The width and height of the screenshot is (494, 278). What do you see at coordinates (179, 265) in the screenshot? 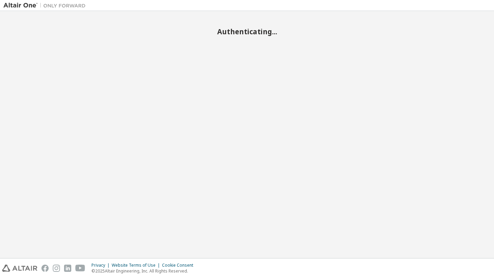
I see `div: Cookie Consent` at bounding box center [179, 265].